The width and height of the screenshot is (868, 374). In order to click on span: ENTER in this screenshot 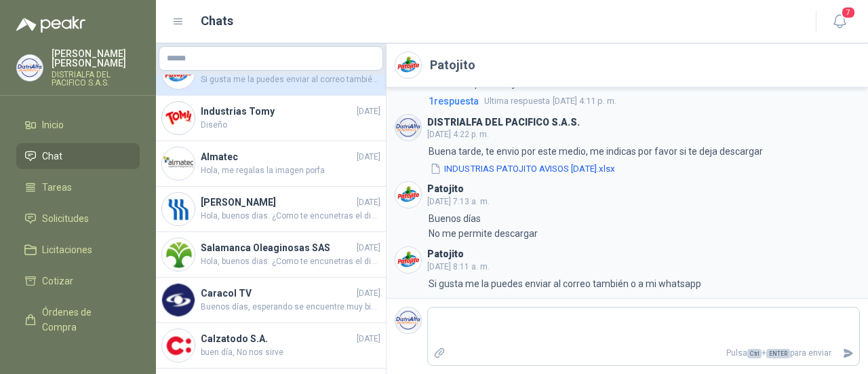, I will do `click(778, 354)`.